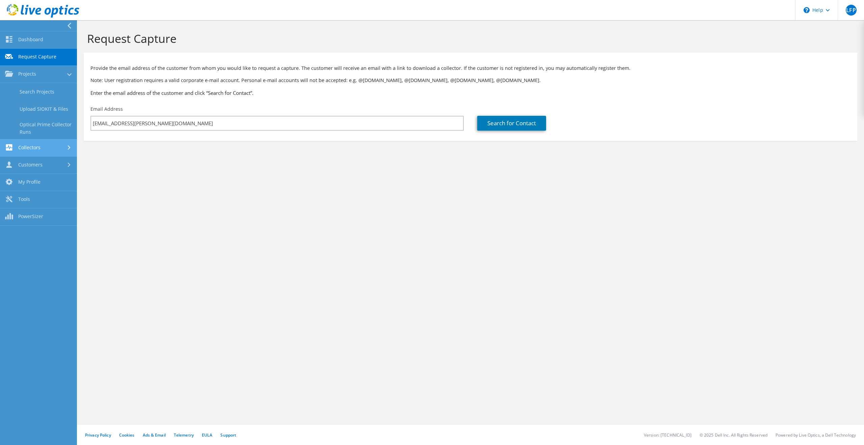  Describe the element at coordinates (154, 435) in the screenshot. I see `a: Ads & Email` at that location.